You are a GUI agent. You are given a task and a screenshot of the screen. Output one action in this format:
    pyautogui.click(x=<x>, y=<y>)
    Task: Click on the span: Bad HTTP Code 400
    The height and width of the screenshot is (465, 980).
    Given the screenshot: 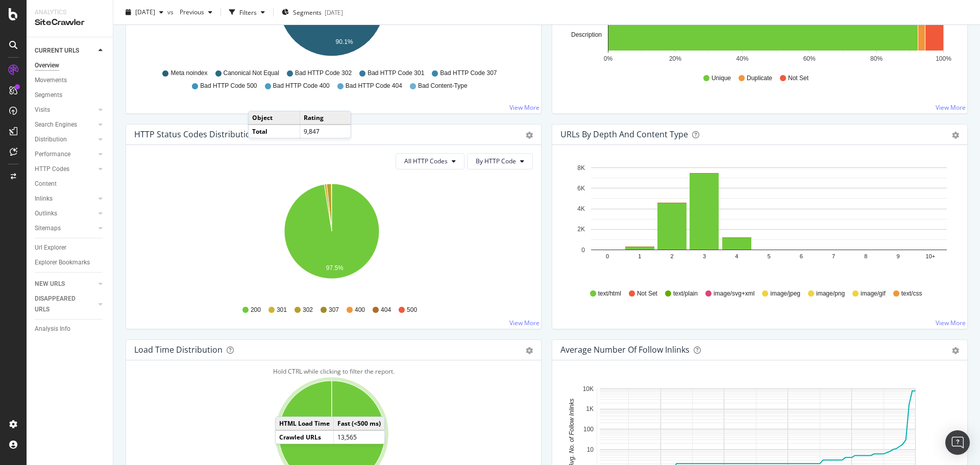 What is the action you would take?
    pyautogui.click(x=301, y=86)
    